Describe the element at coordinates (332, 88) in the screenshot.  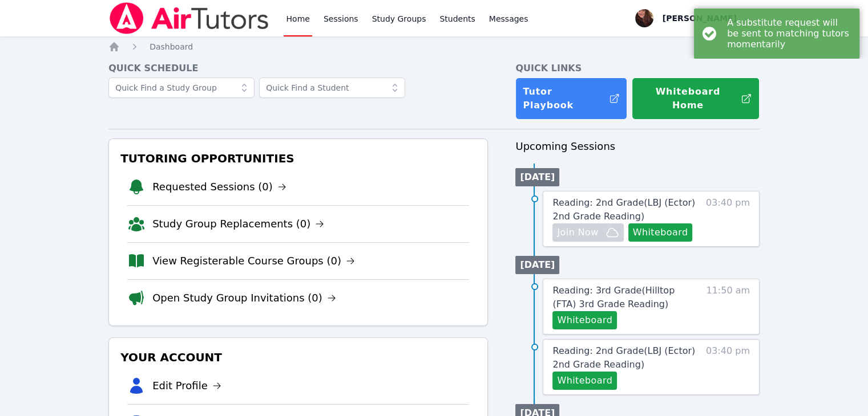
I see `input: Quick Find a Student` at that location.